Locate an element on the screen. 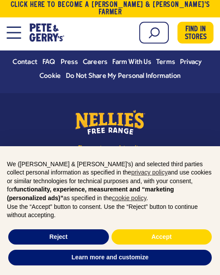 This screenshot has width=220, height=275. span: Find in Stores is located at coordinates (196, 33).